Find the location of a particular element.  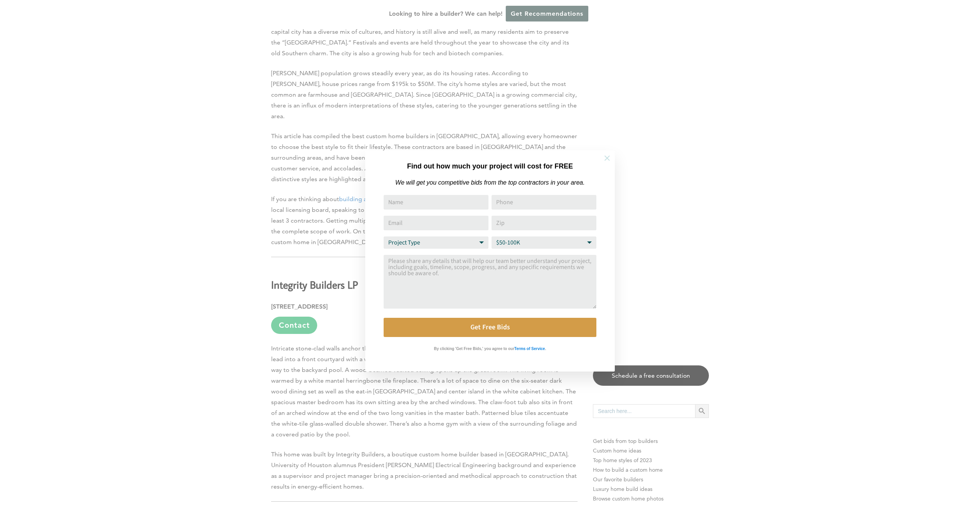

strong: By clicking 'Get Free Bids,' you agree to our is located at coordinates (473, 348).